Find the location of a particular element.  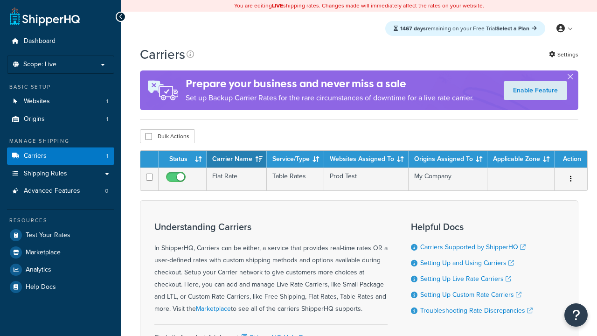

span: 0 is located at coordinates (106, 191).